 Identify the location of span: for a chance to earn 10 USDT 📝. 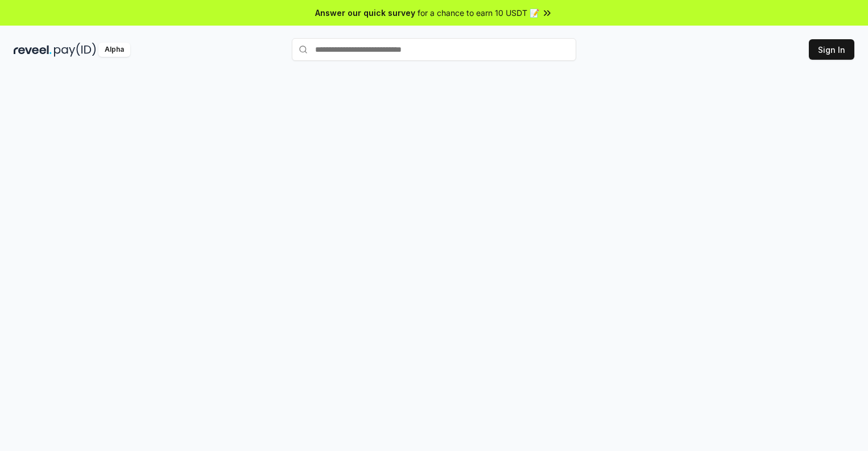
(479, 12).